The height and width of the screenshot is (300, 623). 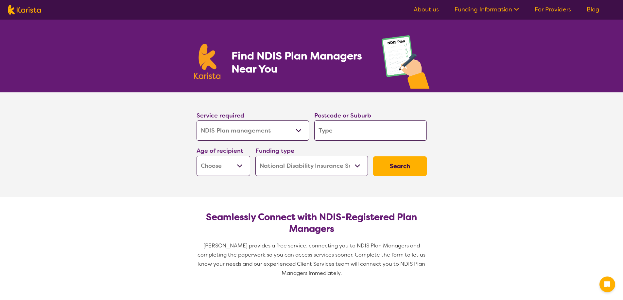 What do you see at coordinates (400, 166) in the screenshot?
I see `button: Search` at bounding box center [400, 166].